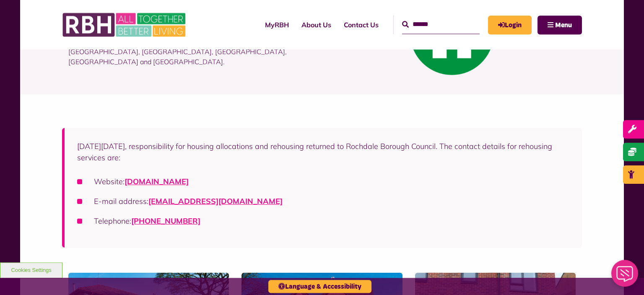 Image resolution: width=644 pixels, height=295 pixels. I want to click on li: E-mail address:, so click(323, 201).